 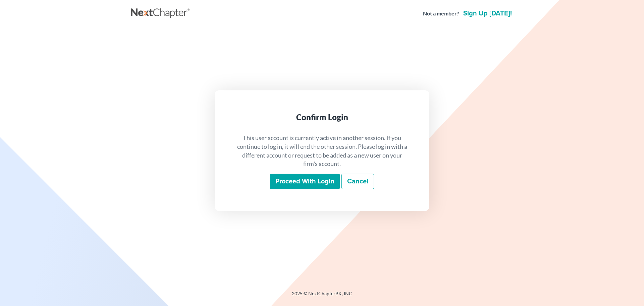 I want to click on a: Cancel, so click(x=357, y=181).